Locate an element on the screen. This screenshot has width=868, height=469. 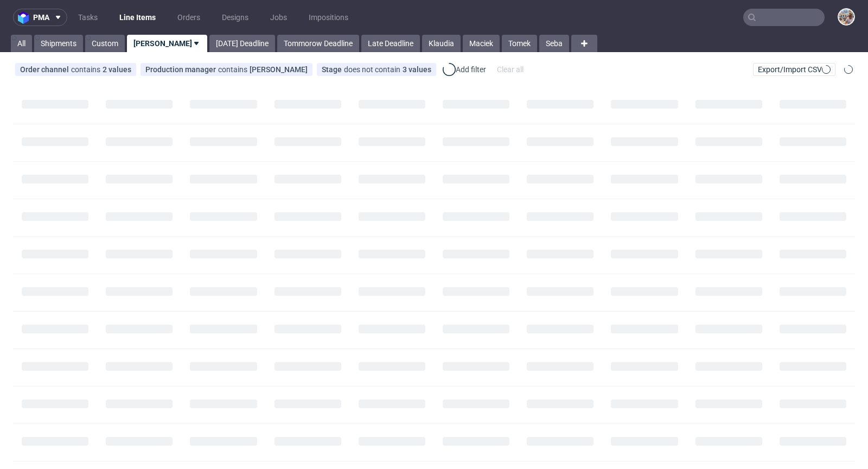
div: 3 values is located at coordinates (417, 69).